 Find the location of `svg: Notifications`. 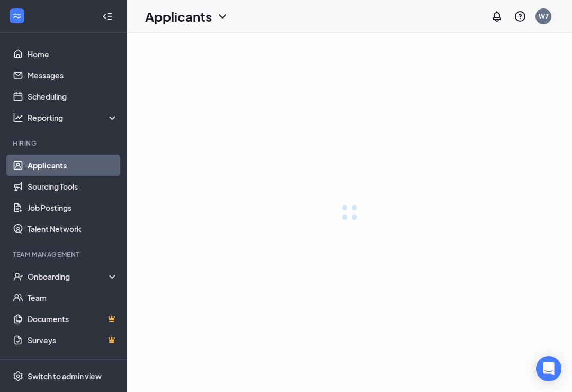

svg: Notifications is located at coordinates (497, 16).